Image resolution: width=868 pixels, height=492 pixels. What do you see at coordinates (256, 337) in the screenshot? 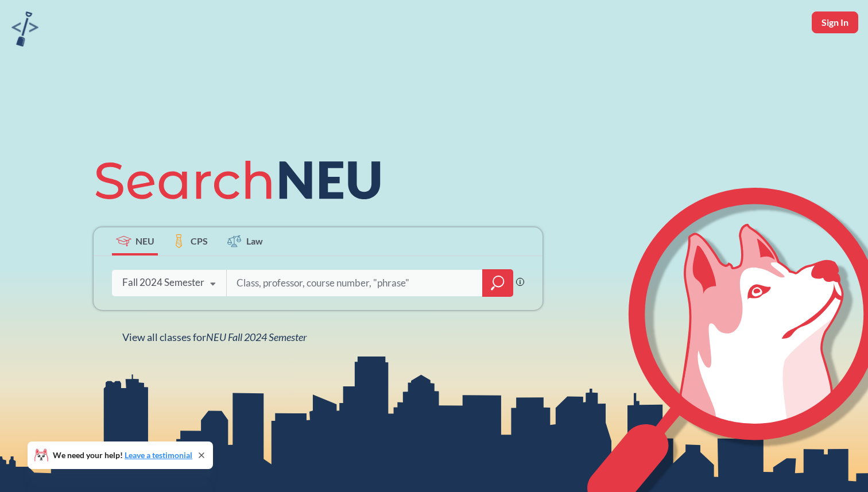
I see `span: NEU Fall 2024 Semester` at bounding box center [256, 337].